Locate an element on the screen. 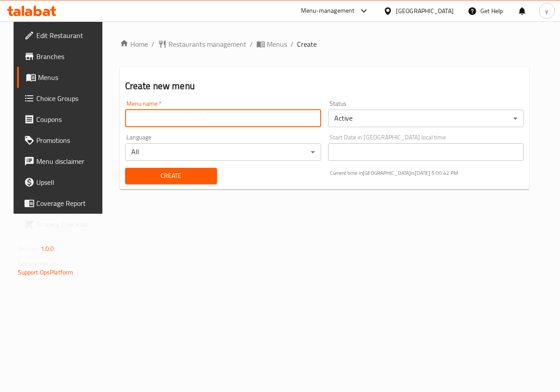  button: Create is located at coordinates (171, 176).